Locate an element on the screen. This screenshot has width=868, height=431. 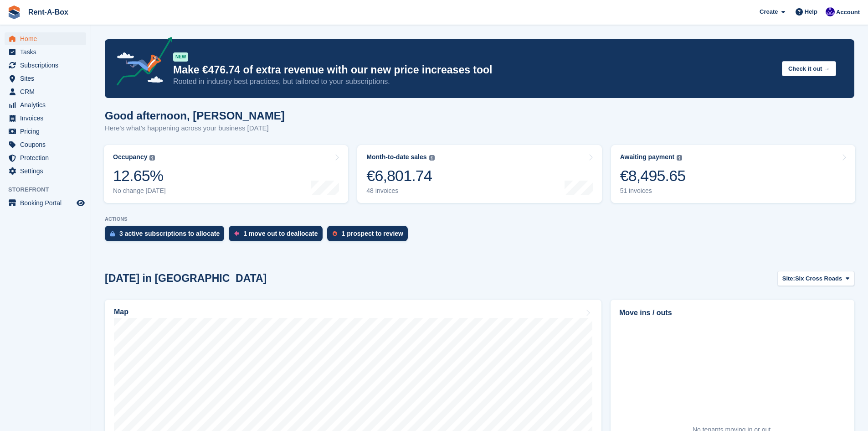
button: Site: Six Cross Roads is located at coordinates (815, 278).